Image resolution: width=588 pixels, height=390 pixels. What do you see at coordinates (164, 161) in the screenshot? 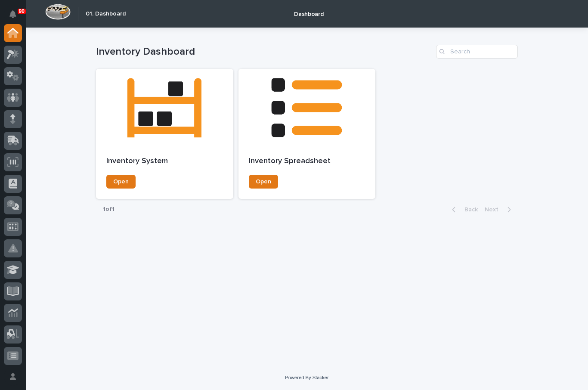
I see `p: Inventory System` at bounding box center [164, 161].